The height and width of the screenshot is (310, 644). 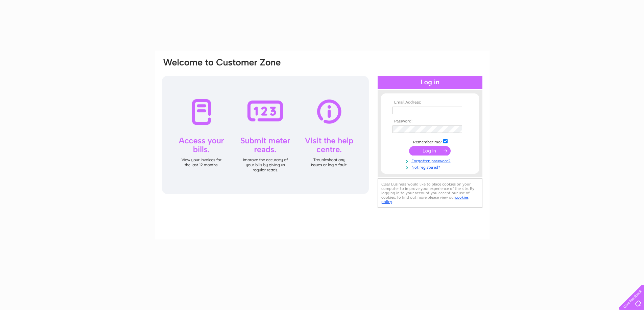 What do you see at coordinates (430, 151) in the screenshot?
I see `input: Submit` at bounding box center [430, 151].